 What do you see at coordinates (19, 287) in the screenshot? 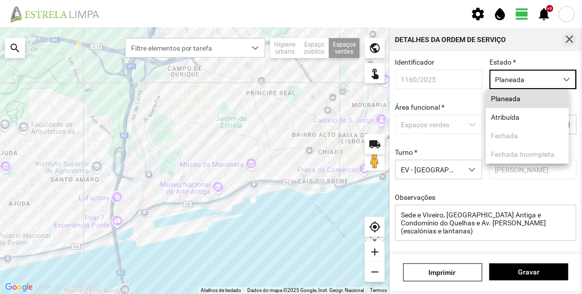
I see `a: Abrir esta área no Google Maps (abre uma nova janela)` at bounding box center [19, 287].